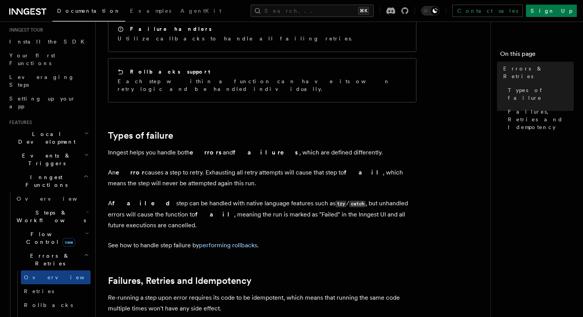 The image size is (583, 317). I want to click on span: Setting up your app, so click(42, 103).